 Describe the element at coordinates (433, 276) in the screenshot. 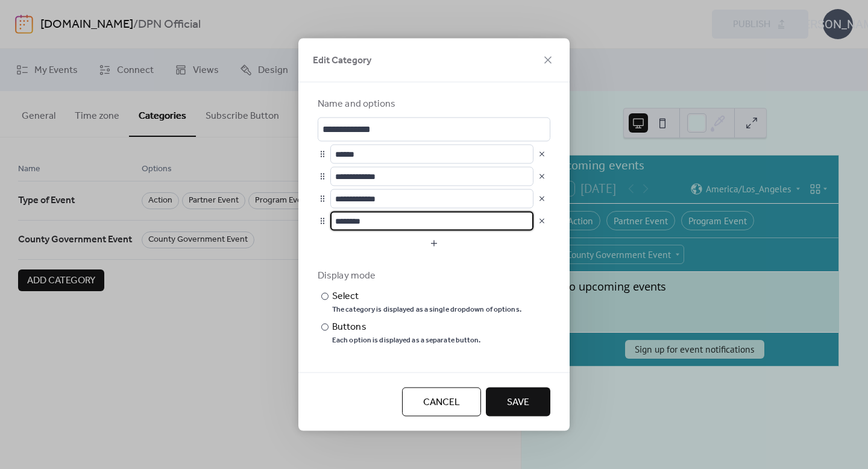

I see `div: Display mode` at that location.